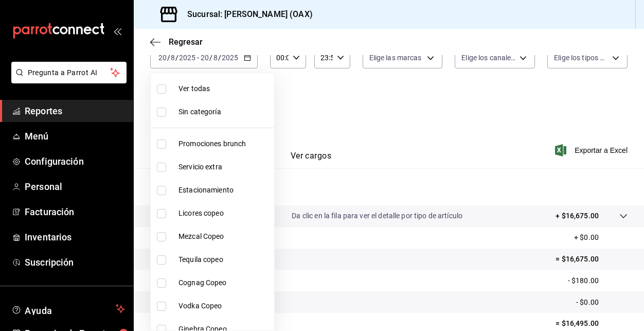  What do you see at coordinates (224, 213) in the screenshot?
I see `span: Licores copeo` at bounding box center [224, 213].